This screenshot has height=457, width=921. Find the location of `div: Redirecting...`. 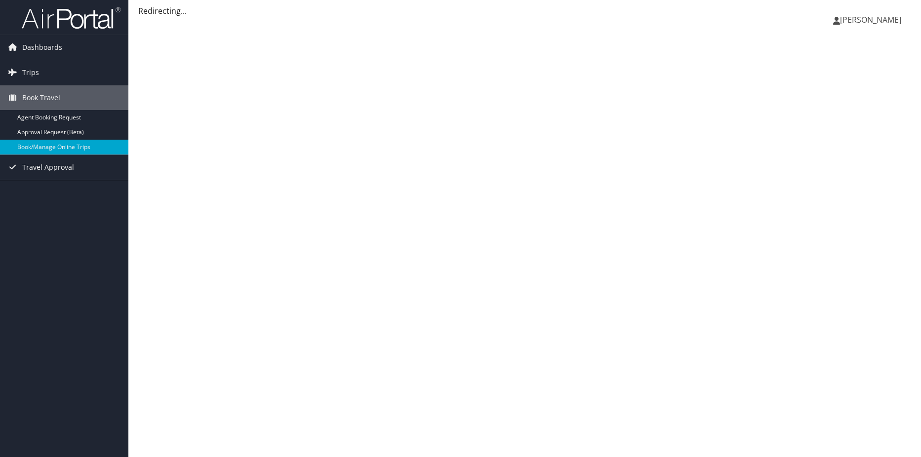

div: Redirecting... is located at coordinates (524, 11).